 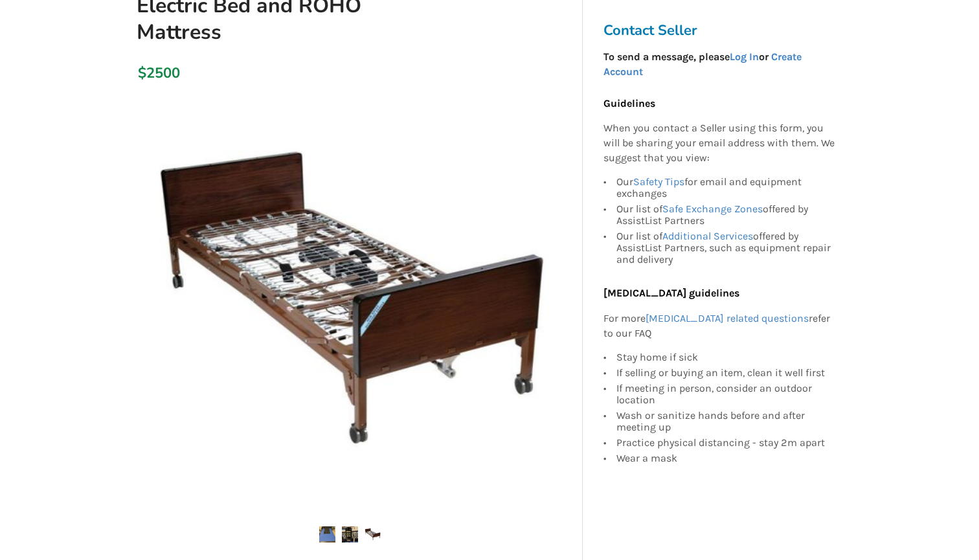 What do you see at coordinates (712, 209) in the screenshot?
I see `a: Safe Exchange Zones` at bounding box center [712, 209].